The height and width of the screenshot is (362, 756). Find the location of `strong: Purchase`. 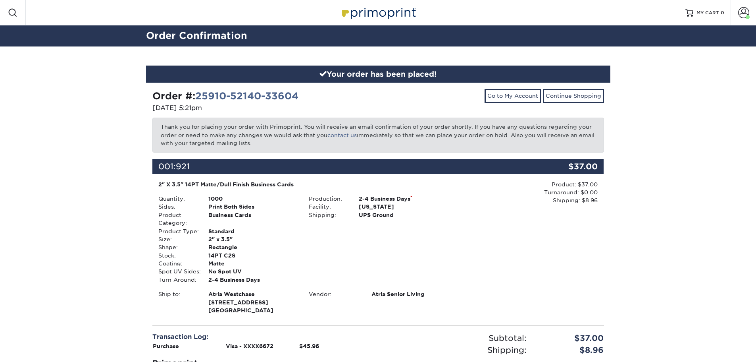

strong: Purchase is located at coordinates (166, 346).